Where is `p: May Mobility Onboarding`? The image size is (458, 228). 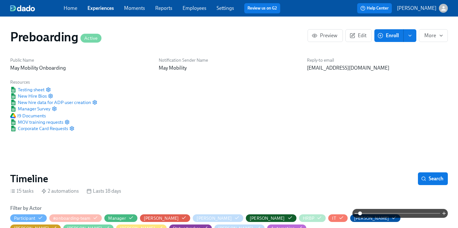 p: May Mobility Onboarding is located at coordinates (81, 68).